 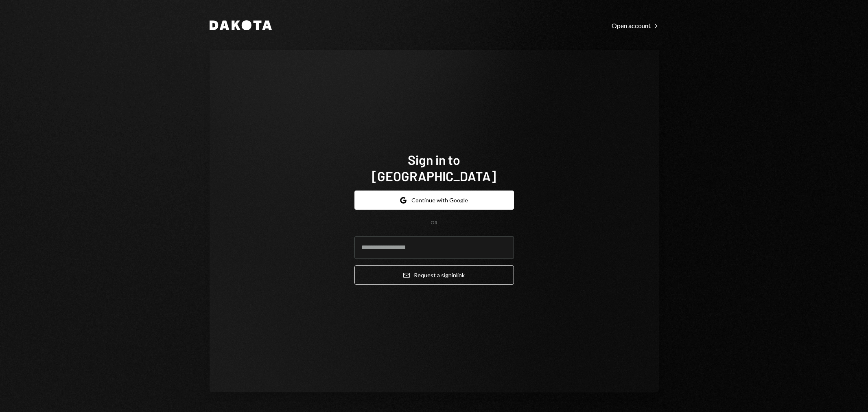 I want to click on div: OR, so click(x=434, y=222).